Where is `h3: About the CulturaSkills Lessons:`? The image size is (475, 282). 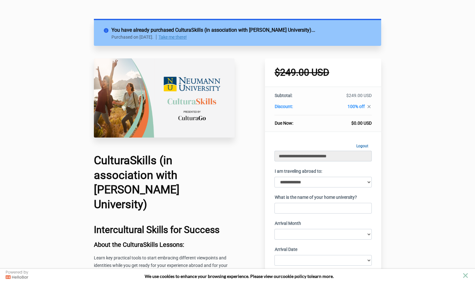 h3: About the CulturaSkills Lessons: is located at coordinates (164, 244).